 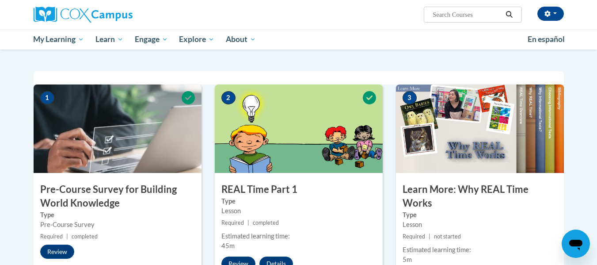 I want to click on span: My Learning, so click(x=58, y=39).